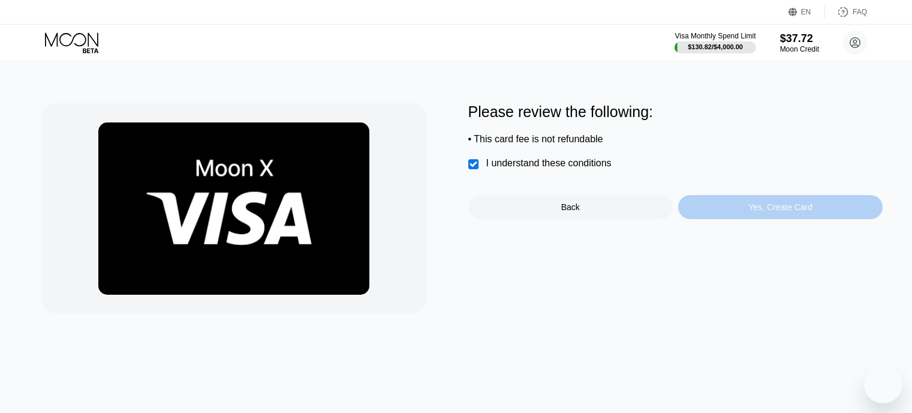 The width and height of the screenshot is (912, 413). I want to click on div: I understand these conditions, so click(549, 163).